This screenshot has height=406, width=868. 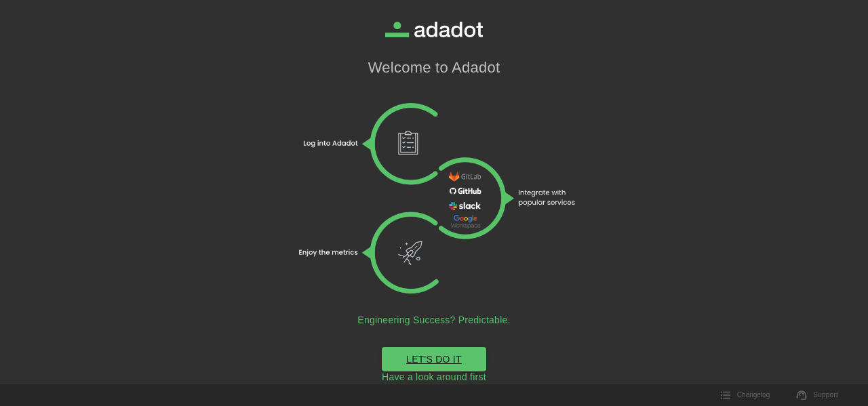 I want to click on h2: Engineering Success? Predictable., so click(x=434, y=320).